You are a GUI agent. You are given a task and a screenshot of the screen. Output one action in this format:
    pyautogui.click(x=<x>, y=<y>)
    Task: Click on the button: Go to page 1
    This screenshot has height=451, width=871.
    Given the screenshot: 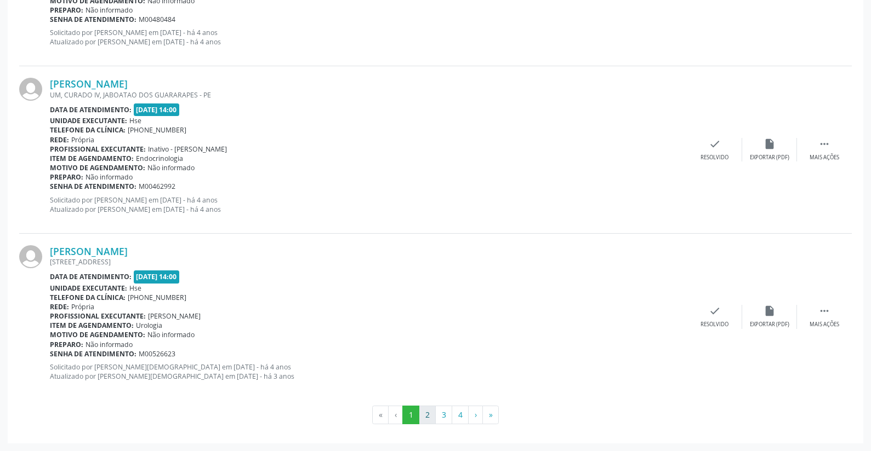 What is the action you would take?
    pyautogui.click(x=410, y=415)
    